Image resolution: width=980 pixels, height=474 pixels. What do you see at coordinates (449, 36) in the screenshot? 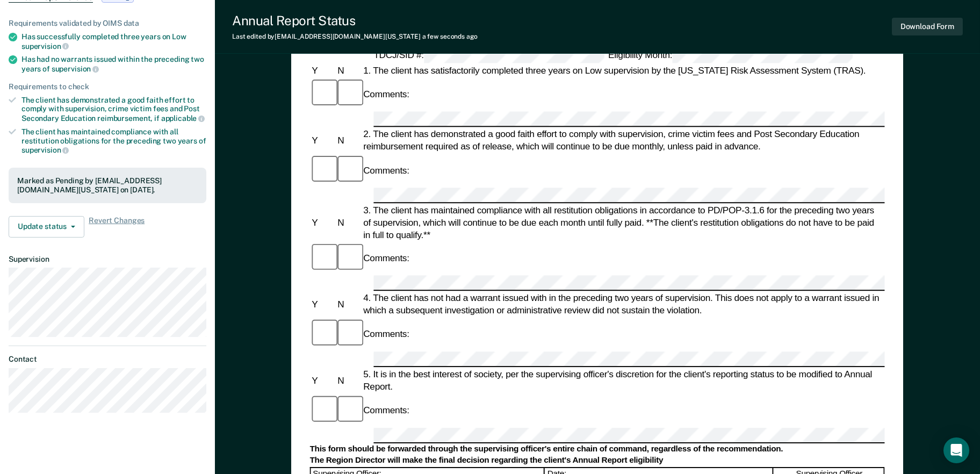
I see `span: a few seconds ago` at bounding box center [449, 36].